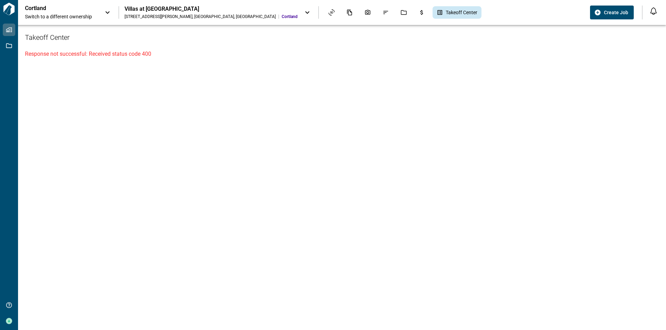  Describe the element at coordinates (331, 12) in the screenshot. I see `div: Asset View` at that location.